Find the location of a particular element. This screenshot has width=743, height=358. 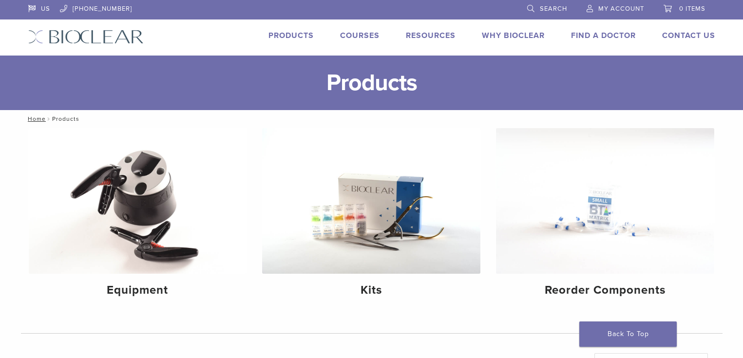

a: Why Bioclear is located at coordinates (513, 36).